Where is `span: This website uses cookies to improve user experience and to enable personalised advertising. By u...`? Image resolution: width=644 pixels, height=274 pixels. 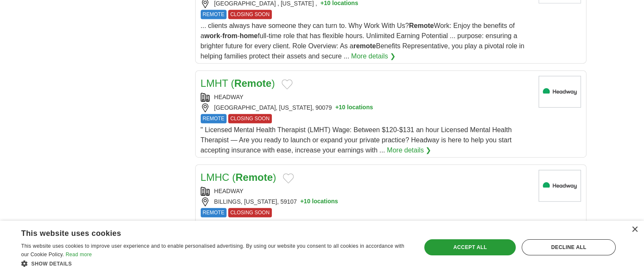
span: This website uses cookies to improve user experience and to enable personalised advertising. By u... is located at coordinates (213, 250).